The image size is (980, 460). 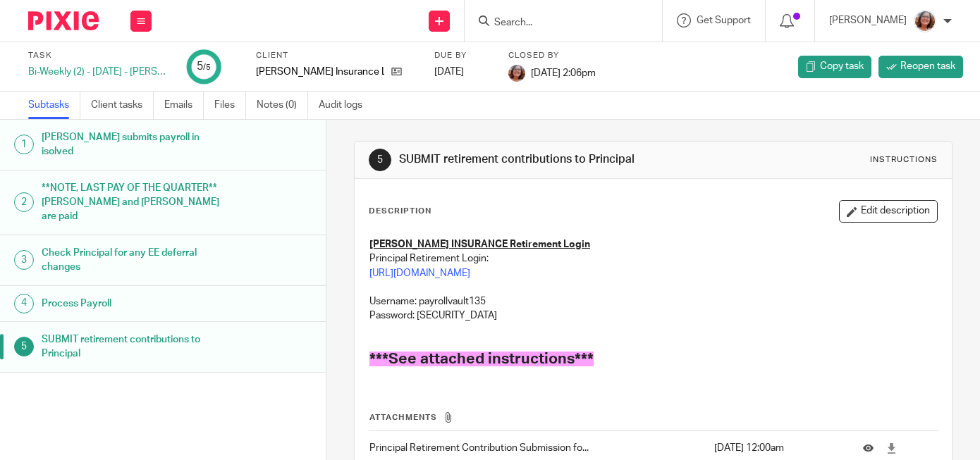 What do you see at coordinates (928, 66) in the screenshot?
I see `span: Reopen task` at bounding box center [928, 66].